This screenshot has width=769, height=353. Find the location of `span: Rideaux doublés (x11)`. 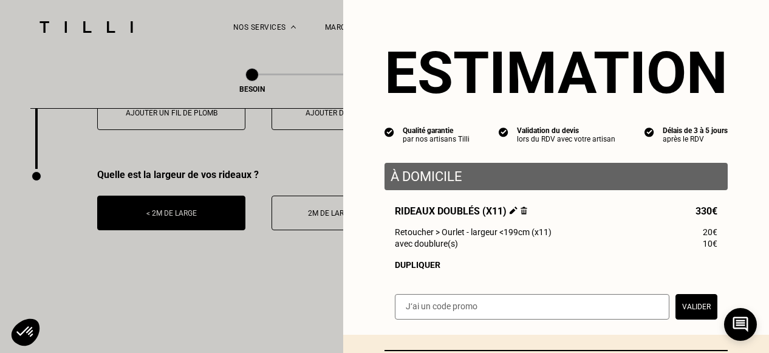

span: Rideaux doublés (x11) is located at coordinates (461, 211).